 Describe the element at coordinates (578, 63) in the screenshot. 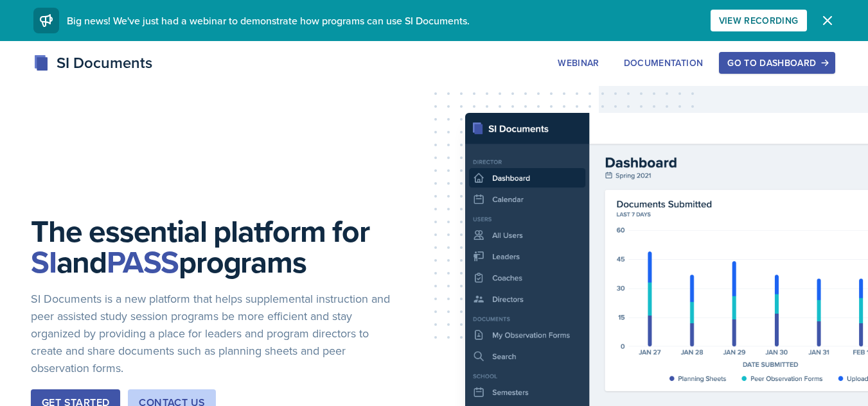

I see `div: Webinar` at that location.